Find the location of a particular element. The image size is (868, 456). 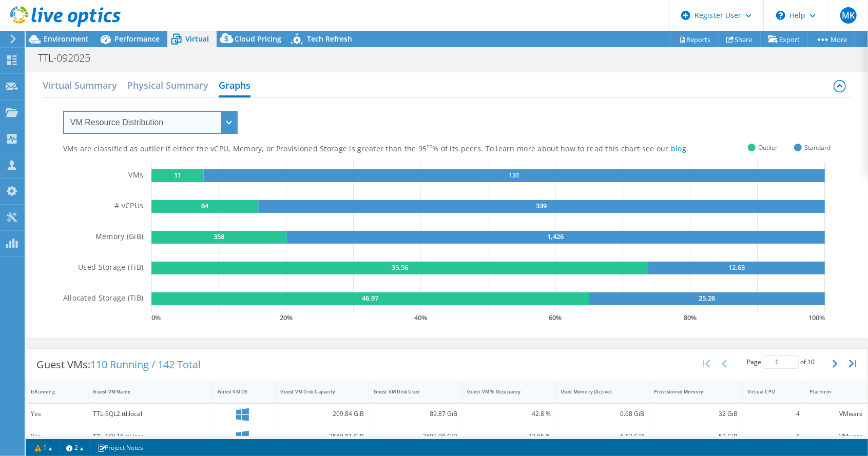

a: blog is located at coordinates (679, 148).